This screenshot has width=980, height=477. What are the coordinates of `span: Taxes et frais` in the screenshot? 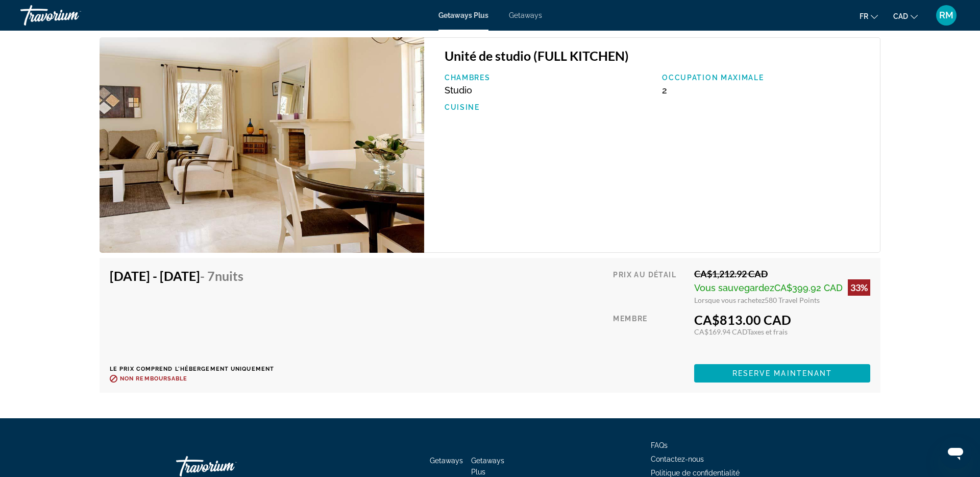 It's located at (767, 331).